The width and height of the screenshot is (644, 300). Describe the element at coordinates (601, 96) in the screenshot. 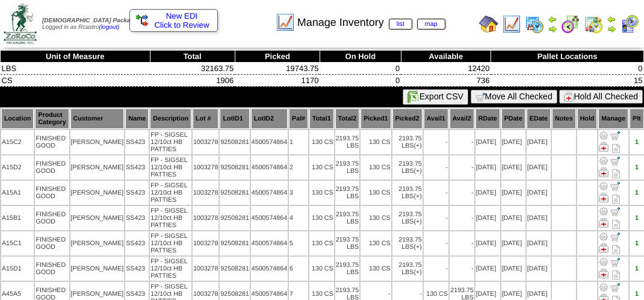

I see `button: Hold All Checked` at that location.